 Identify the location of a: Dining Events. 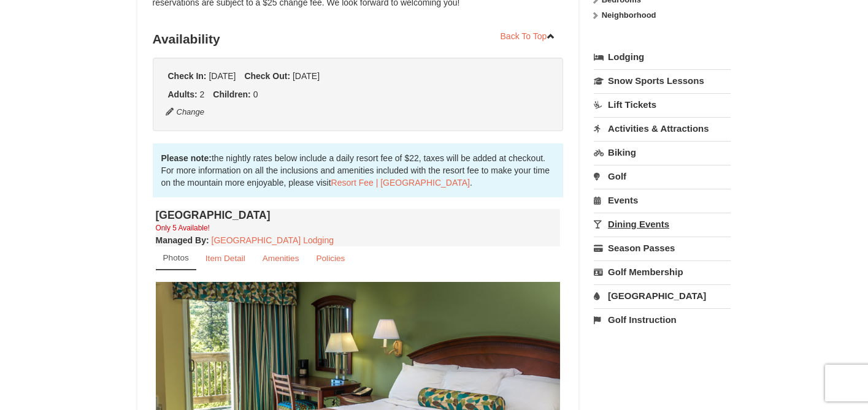
(662, 224).